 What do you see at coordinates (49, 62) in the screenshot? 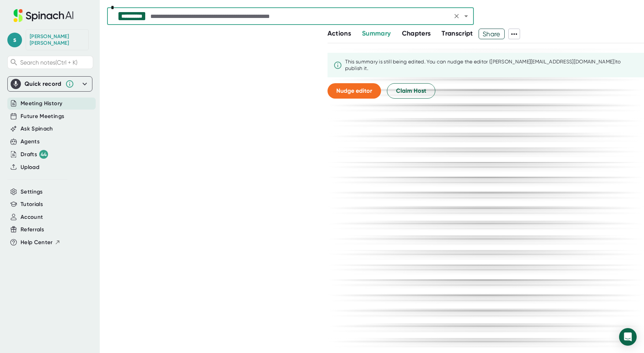
I see `span: Search notes (Ctrl + K)` at bounding box center [49, 62].